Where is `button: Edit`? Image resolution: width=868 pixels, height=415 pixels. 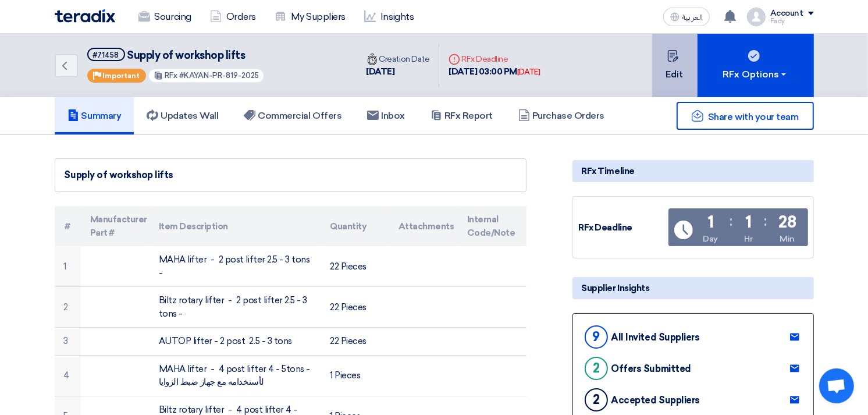
button: Edit is located at coordinates (675, 65).